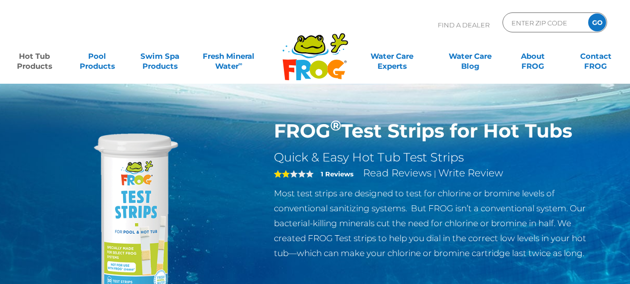 The width and height of the screenshot is (630, 284). I want to click on a: Read Reviews, so click(398, 173).